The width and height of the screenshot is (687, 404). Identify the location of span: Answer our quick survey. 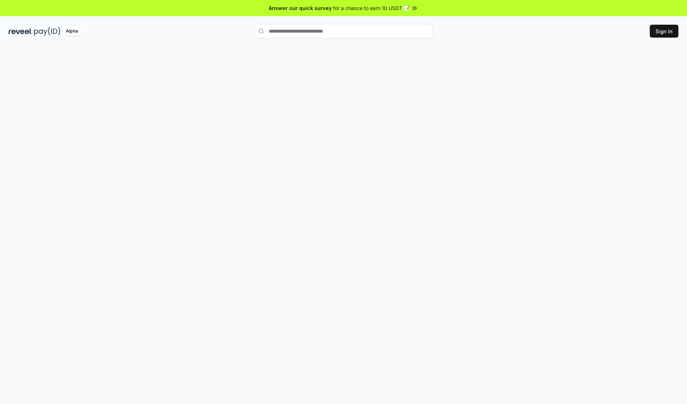
(300, 8).